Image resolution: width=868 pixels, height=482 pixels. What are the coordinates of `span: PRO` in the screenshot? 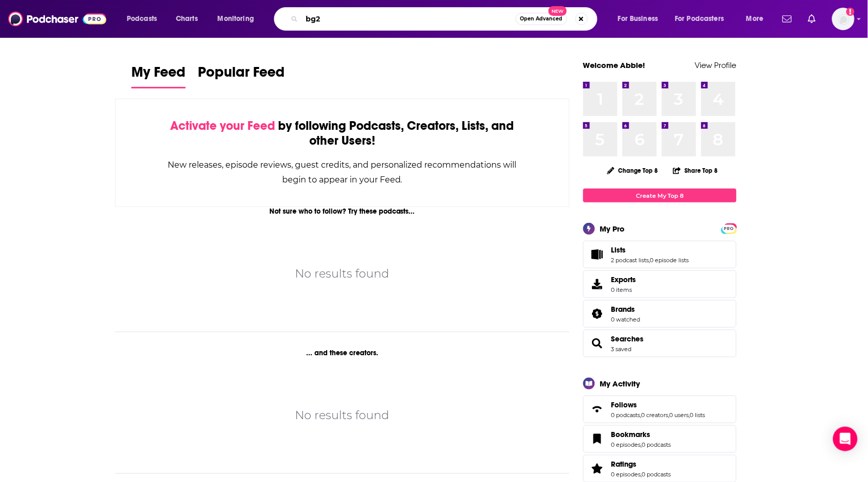 It's located at (729, 229).